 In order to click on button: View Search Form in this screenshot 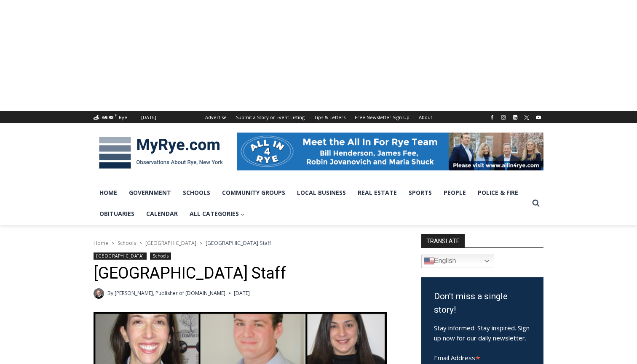, I will do `click(536, 203)`.